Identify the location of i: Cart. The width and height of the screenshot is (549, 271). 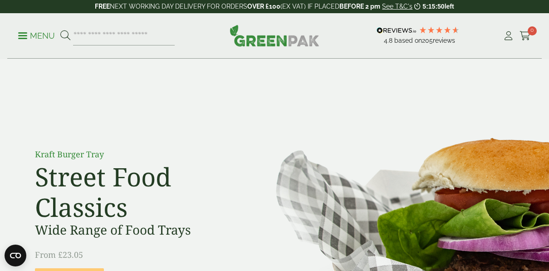
(525, 36).